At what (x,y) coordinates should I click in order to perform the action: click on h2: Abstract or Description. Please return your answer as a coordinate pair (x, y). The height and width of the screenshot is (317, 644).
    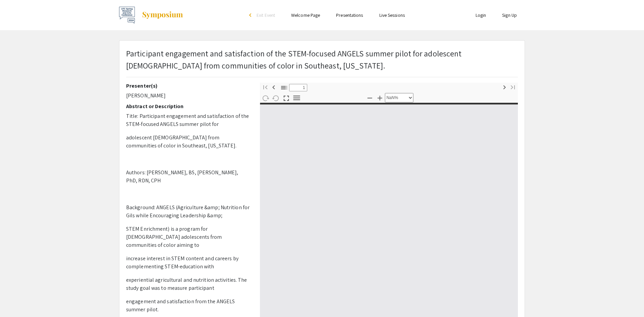
    Looking at the image, I should click on (188, 106).